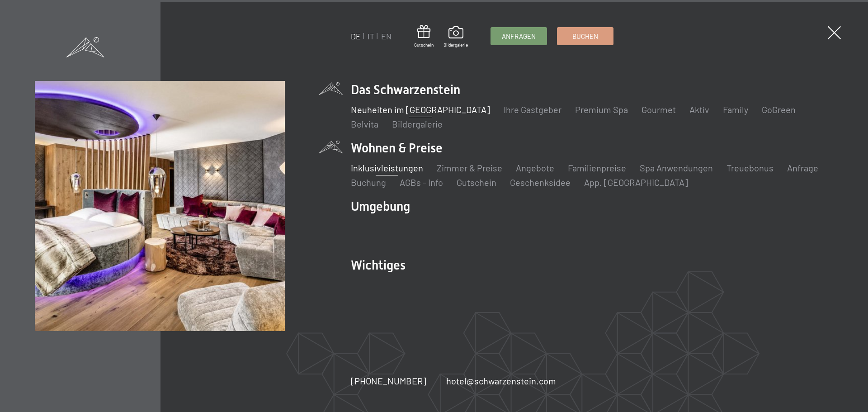 The height and width of the screenshot is (412, 868). What do you see at coordinates (387, 168) in the screenshot?
I see `a: Inklusivleistungen` at bounding box center [387, 168].